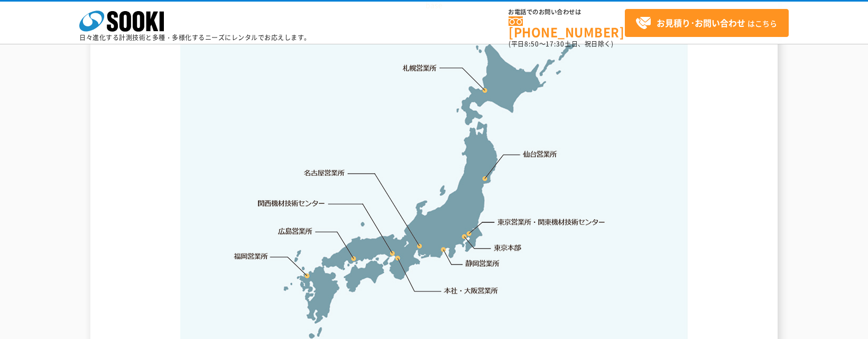  What do you see at coordinates (707, 23) in the screenshot?
I see `span: はこちら` at bounding box center [707, 23].